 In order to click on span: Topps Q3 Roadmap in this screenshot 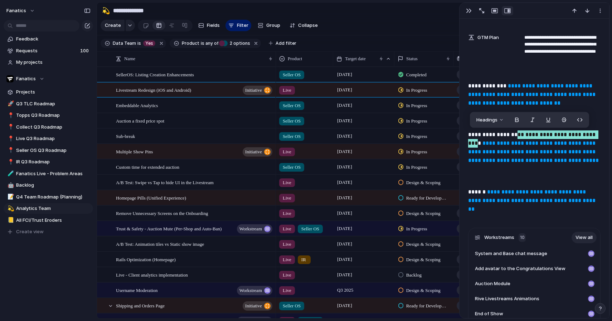, I will do `click(53, 115)`.